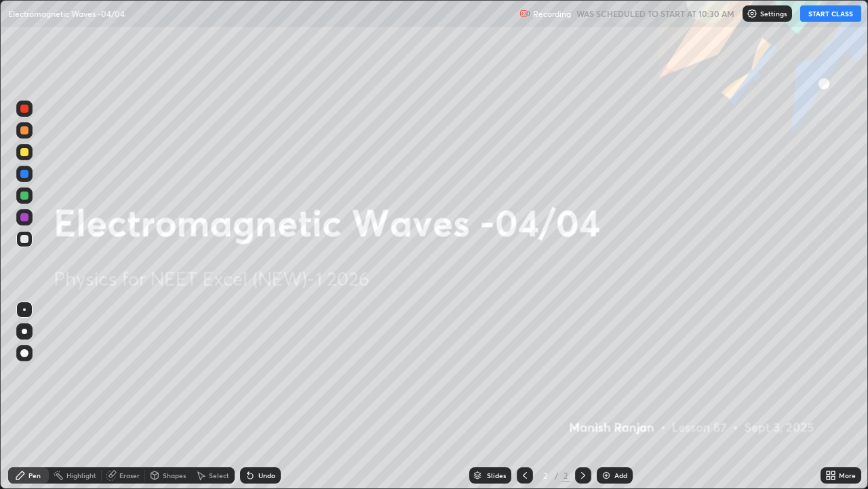 The height and width of the screenshot is (489, 868). Describe the element at coordinates (66, 14) in the screenshot. I see `p: Electromagnetic Waves -04/04` at that location.